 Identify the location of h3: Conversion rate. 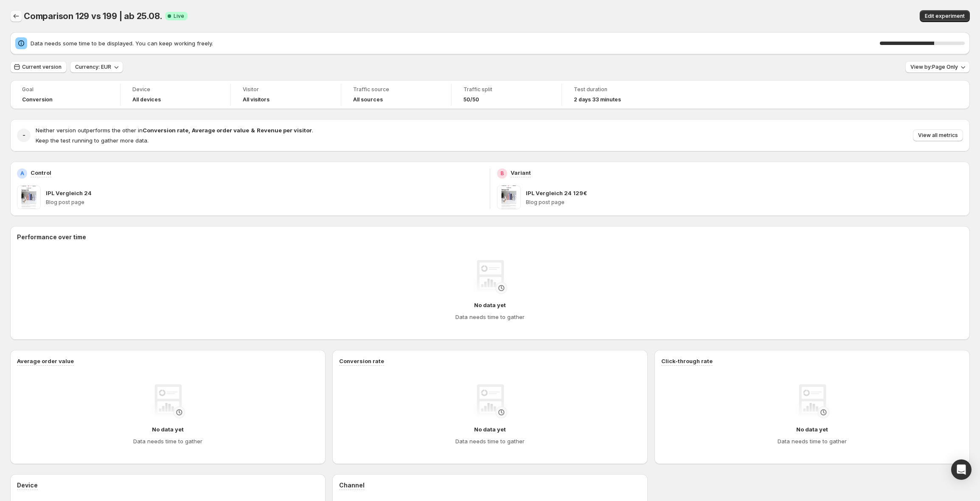
(362, 361).